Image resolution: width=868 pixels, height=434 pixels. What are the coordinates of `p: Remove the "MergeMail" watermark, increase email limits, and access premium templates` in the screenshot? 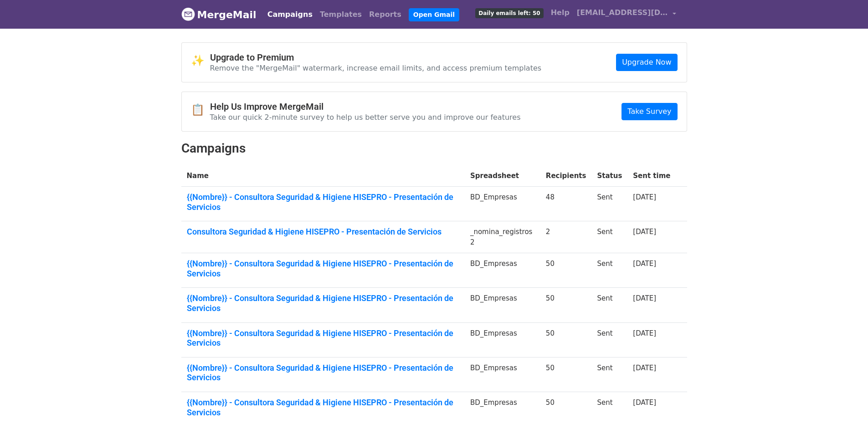 It's located at (376, 68).